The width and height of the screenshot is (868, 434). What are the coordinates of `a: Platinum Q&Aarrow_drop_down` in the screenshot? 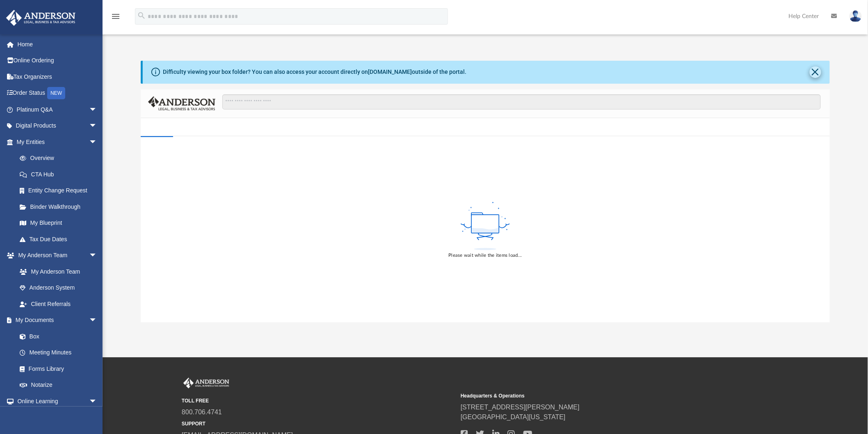 It's located at (57, 109).